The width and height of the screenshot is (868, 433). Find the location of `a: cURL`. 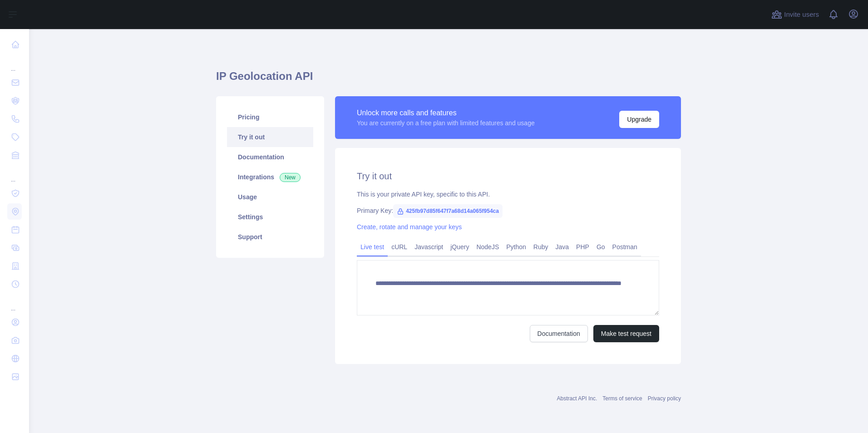

a: cURL is located at coordinates (399, 247).